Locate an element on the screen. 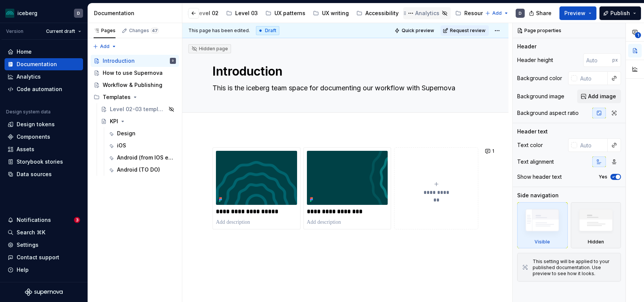 The image size is (644, 302). div: Changes is located at coordinates (144, 31).